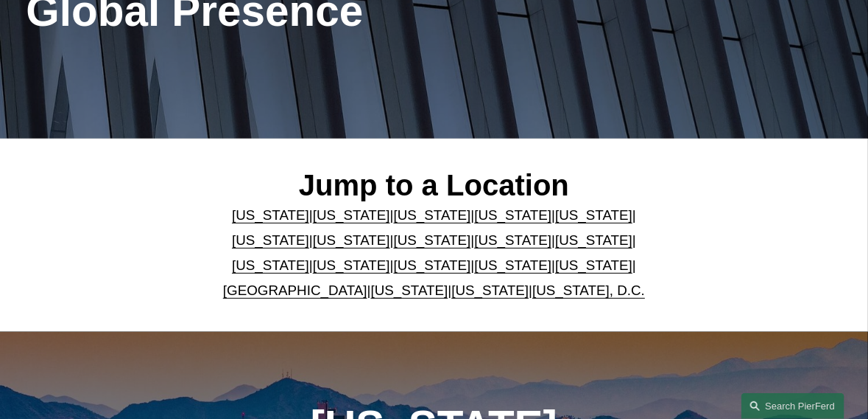  I want to click on h2: Jump to a Location, so click(434, 185).